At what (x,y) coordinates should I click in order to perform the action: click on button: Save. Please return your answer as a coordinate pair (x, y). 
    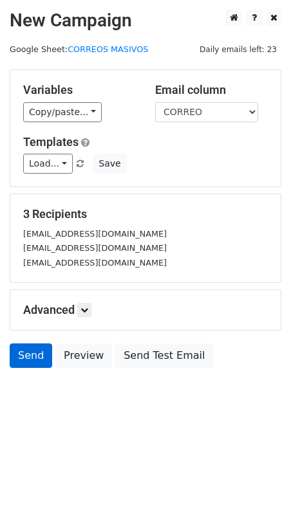
    Looking at the image, I should click on (109, 163).